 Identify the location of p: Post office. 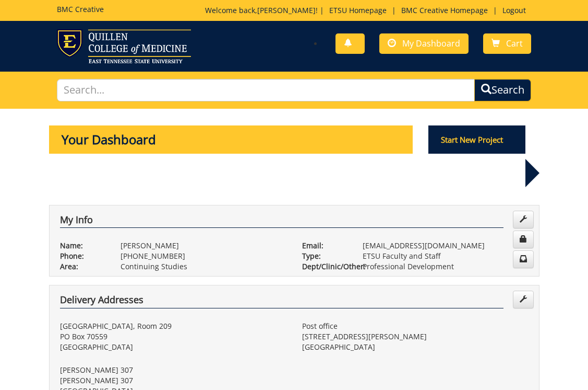
(416, 326).